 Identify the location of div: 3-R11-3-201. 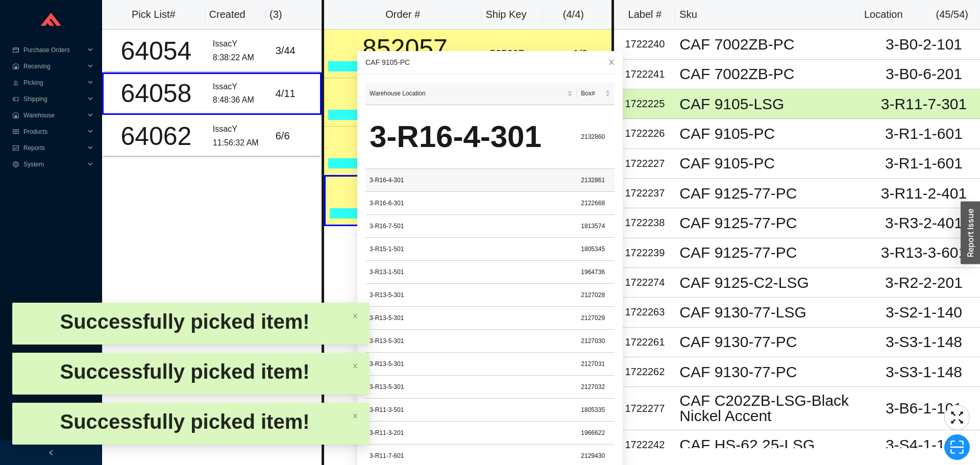
(471, 433).